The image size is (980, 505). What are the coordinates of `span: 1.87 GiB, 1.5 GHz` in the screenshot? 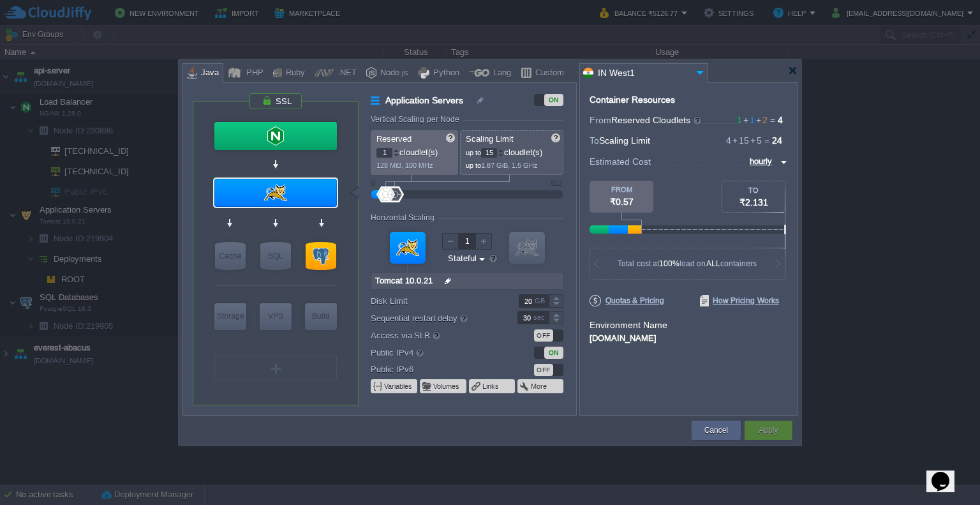 It's located at (509, 165).